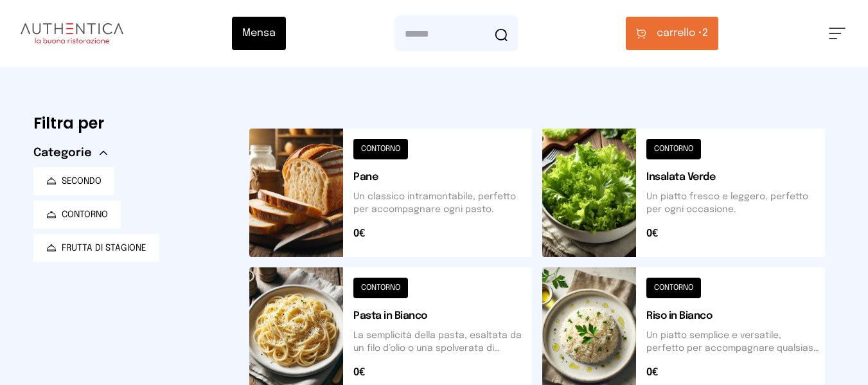 The width and height of the screenshot is (868, 385). Describe the element at coordinates (84, 214) in the screenshot. I see `span: CONTORNO` at that location.